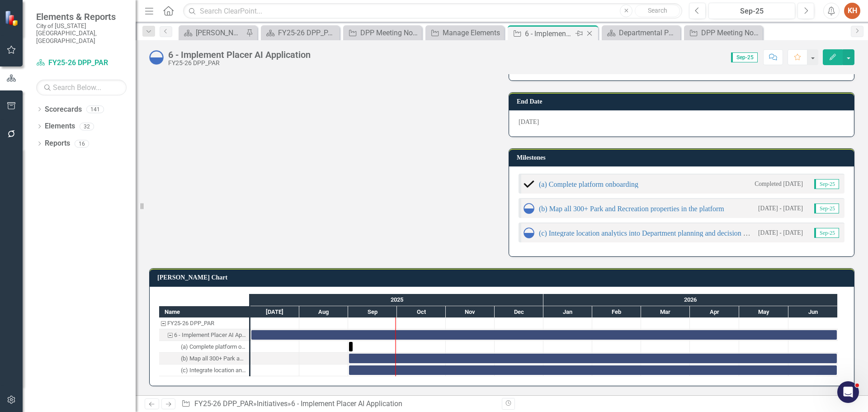 The height and width of the screenshot is (412, 868). I want to click on div: Name, so click(204, 311).